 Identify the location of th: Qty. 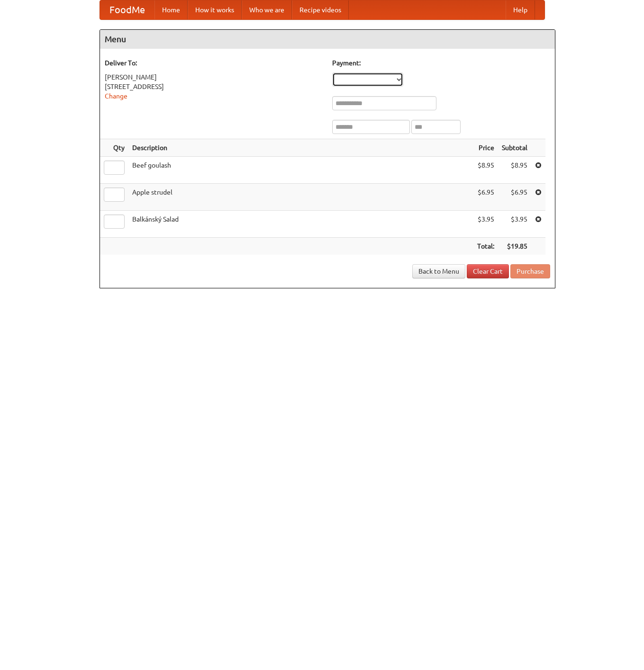
(114, 148).